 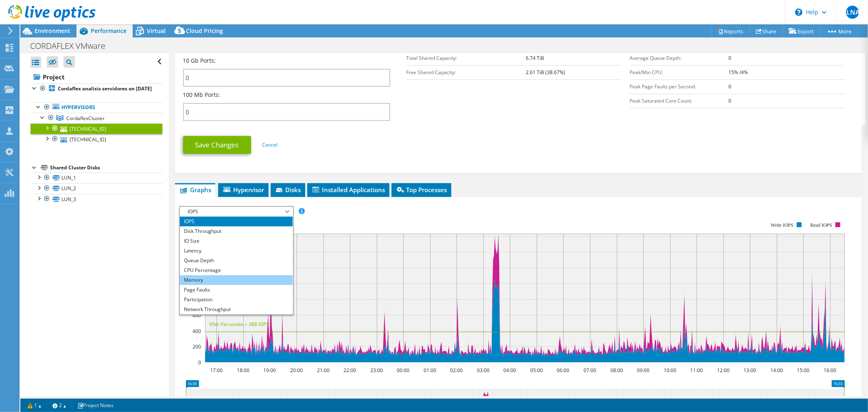 I want to click on a: LUN_2, so click(x=96, y=189).